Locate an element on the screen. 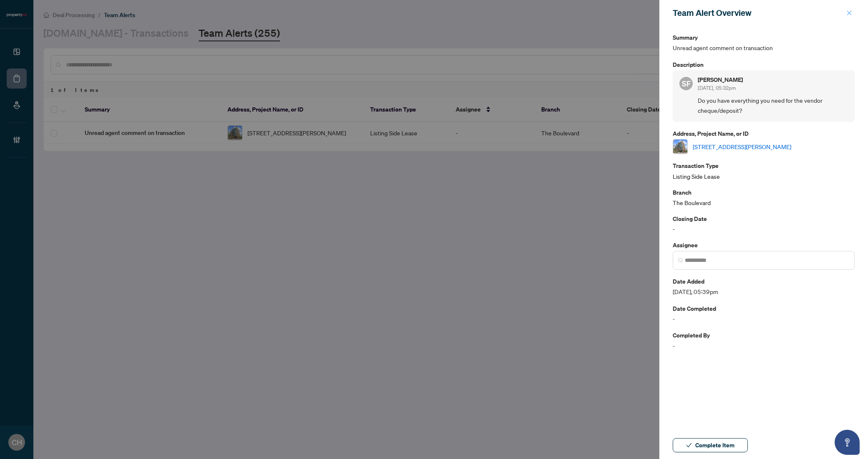 This screenshot has width=868, height=459. span: Complete Item is located at coordinates (715, 445).